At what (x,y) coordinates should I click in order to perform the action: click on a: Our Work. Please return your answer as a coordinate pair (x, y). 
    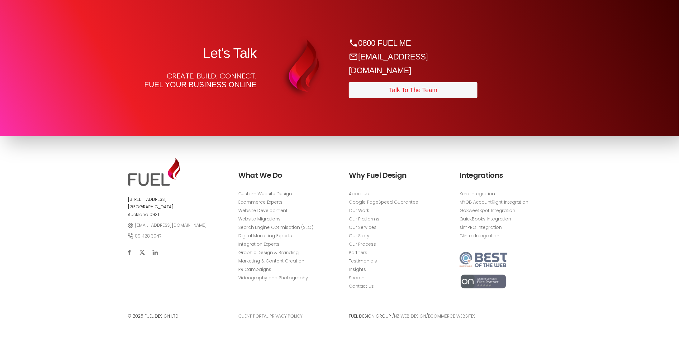
    Looking at the image, I should click on (359, 211).